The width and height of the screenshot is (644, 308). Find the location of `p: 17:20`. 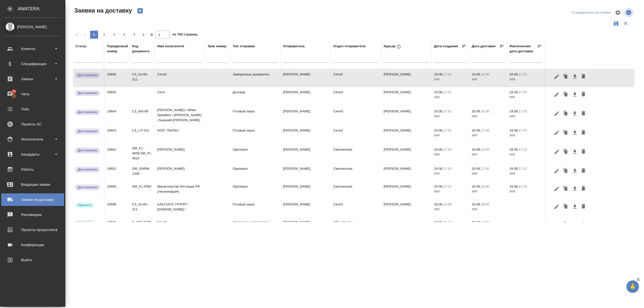

p: 17:20 is located at coordinates (447, 149).